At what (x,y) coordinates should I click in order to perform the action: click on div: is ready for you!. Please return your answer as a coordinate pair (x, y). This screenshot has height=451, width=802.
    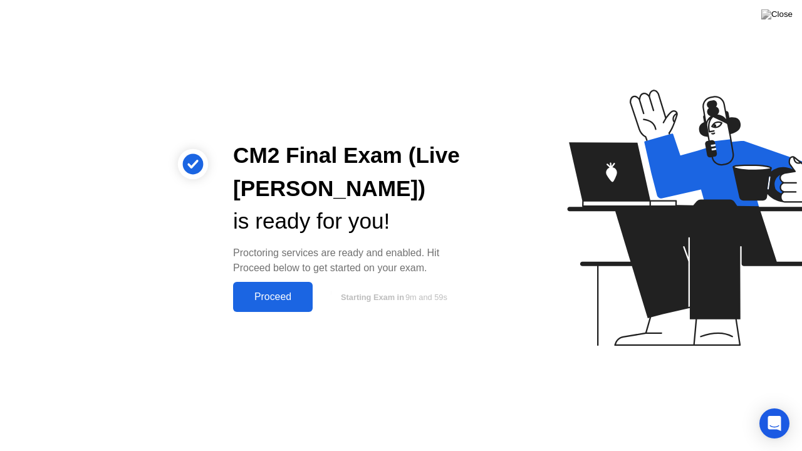
    Looking at the image, I should click on (350, 221).